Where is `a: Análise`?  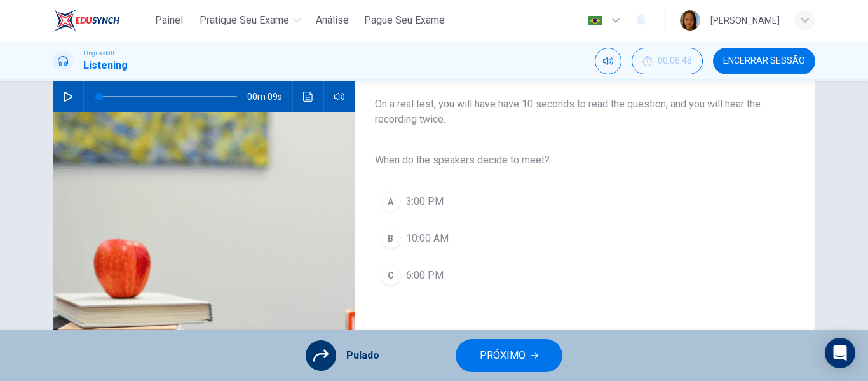
a: Análise is located at coordinates (332, 20).